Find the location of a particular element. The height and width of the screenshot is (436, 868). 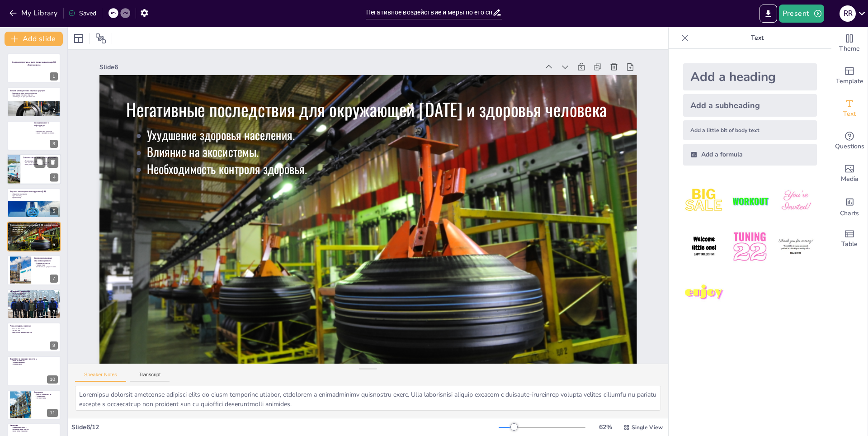

div: Slide 6 is located at coordinates (319, 67).